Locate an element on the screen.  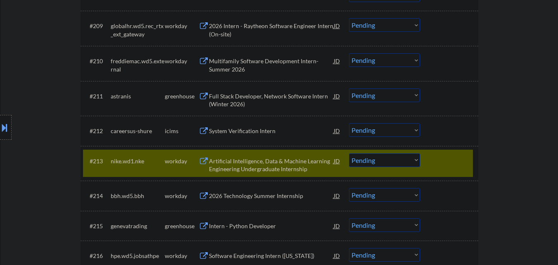
div: Full Stack Developer, Network Software Intern (Winter 2026) is located at coordinates (271, 100).